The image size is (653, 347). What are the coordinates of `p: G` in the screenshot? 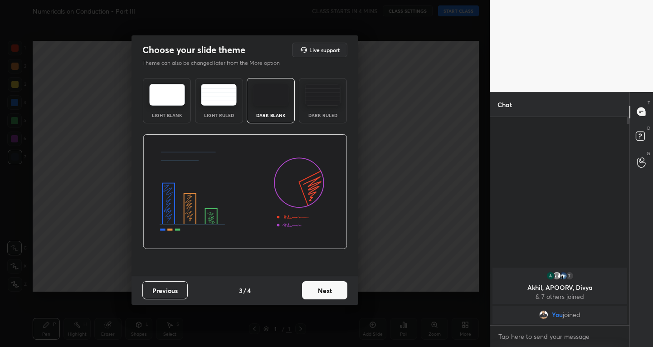 It's located at (648, 153).